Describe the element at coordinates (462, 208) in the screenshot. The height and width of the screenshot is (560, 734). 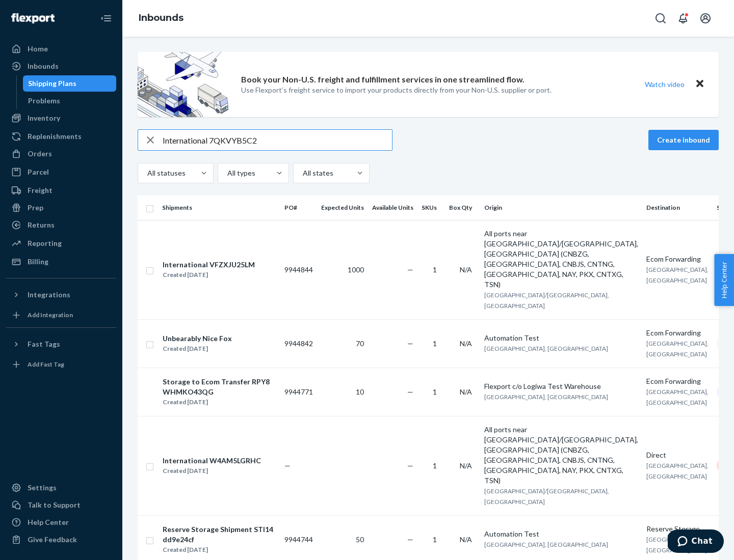
I see `th: Box Qty` at that location.